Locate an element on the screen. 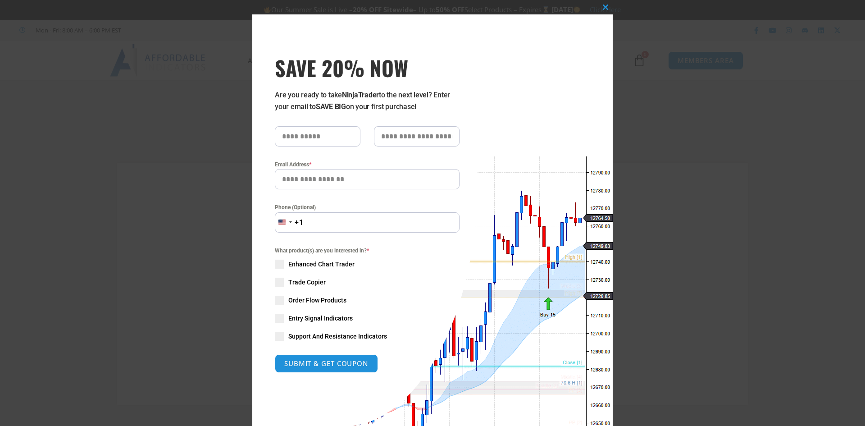 This screenshot has height=426, width=865. label: Order Flow Products is located at coordinates (367, 300).